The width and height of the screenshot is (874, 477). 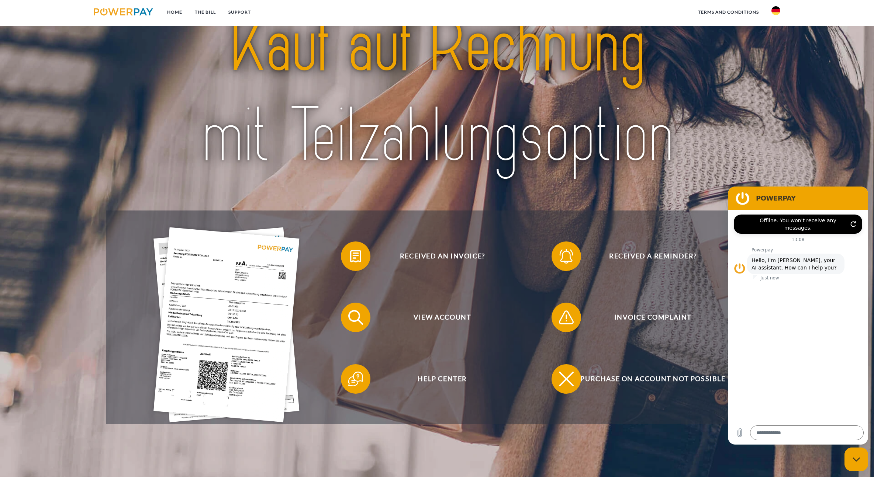 I want to click on font: POWERPAY, so click(x=48, y=11).